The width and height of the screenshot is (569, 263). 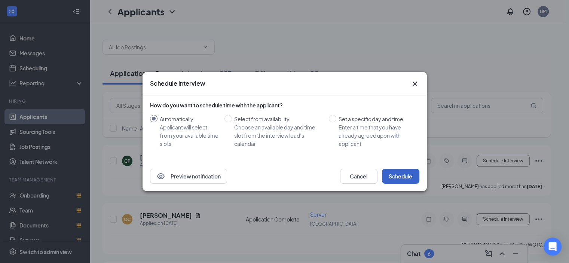 What do you see at coordinates (278, 119) in the screenshot?
I see `div: Select from availability` at bounding box center [278, 119].